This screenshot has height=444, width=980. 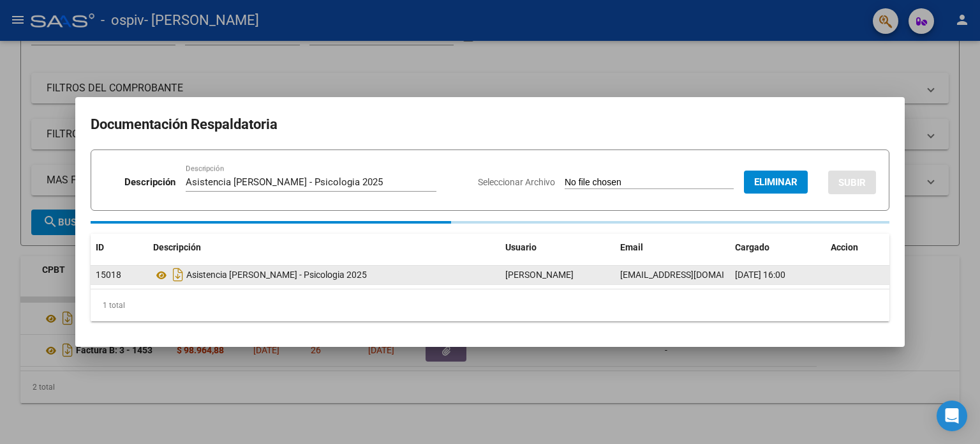 I want to click on button: SUBIR, so click(x=852, y=182).